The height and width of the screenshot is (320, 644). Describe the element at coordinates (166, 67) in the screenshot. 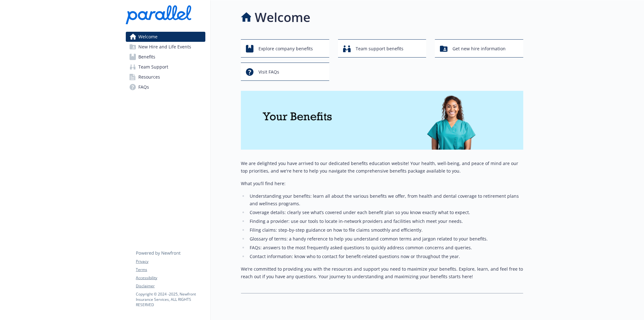

I see `a: Team Support` at that location.